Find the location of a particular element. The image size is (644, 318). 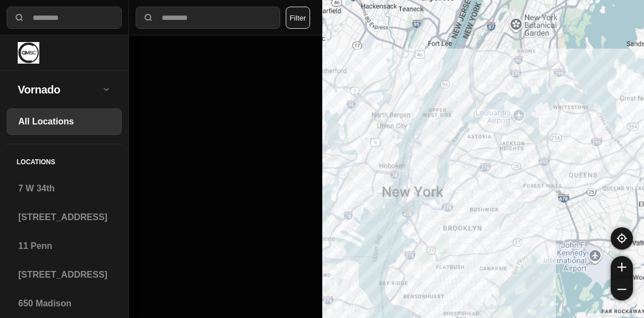

h3: 650 Madison is located at coordinates (64, 304).